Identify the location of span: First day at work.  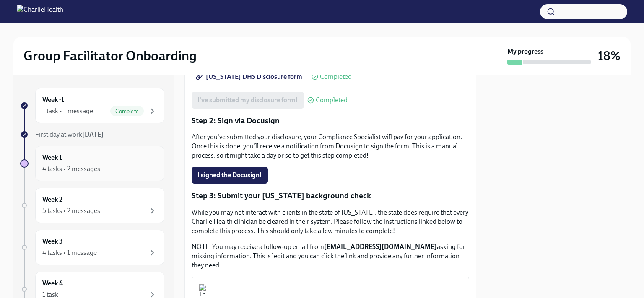
(69, 134).